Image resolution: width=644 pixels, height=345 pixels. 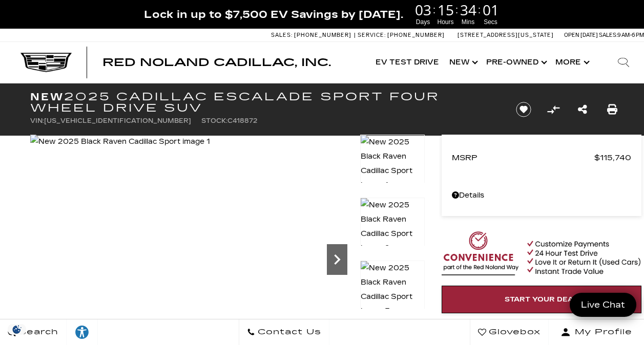 I want to click on span: 34, so click(x=469, y=10).